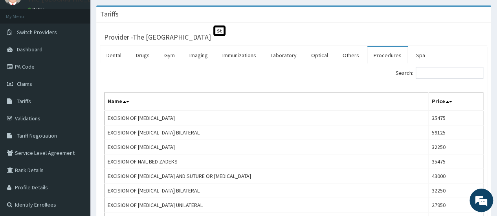 The height and width of the screenshot is (216, 497). What do you see at coordinates (266, 162) in the screenshot?
I see `td: EXCISION OF NAIL BED ZADEKS` at bounding box center [266, 162].